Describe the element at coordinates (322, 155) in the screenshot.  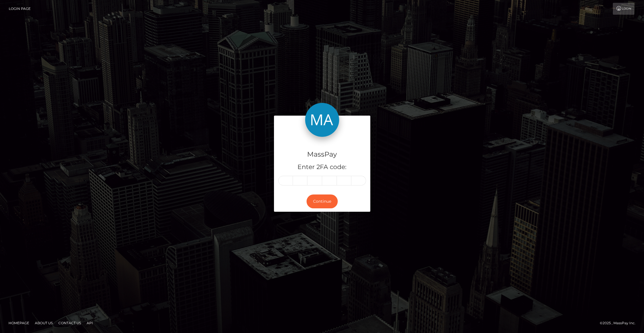
I see `h4: MassPay` at that location.